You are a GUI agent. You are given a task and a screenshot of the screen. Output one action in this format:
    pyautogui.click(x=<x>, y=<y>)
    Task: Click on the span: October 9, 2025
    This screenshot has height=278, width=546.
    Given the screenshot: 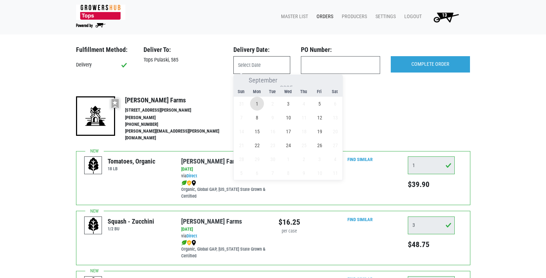 What is the action you would take?
    pyautogui.click(x=304, y=173)
    